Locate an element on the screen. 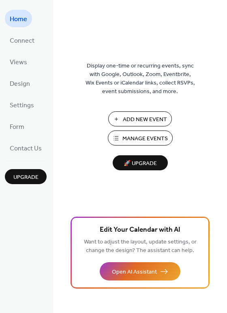  a: Views is located at coordinates (18, 61).